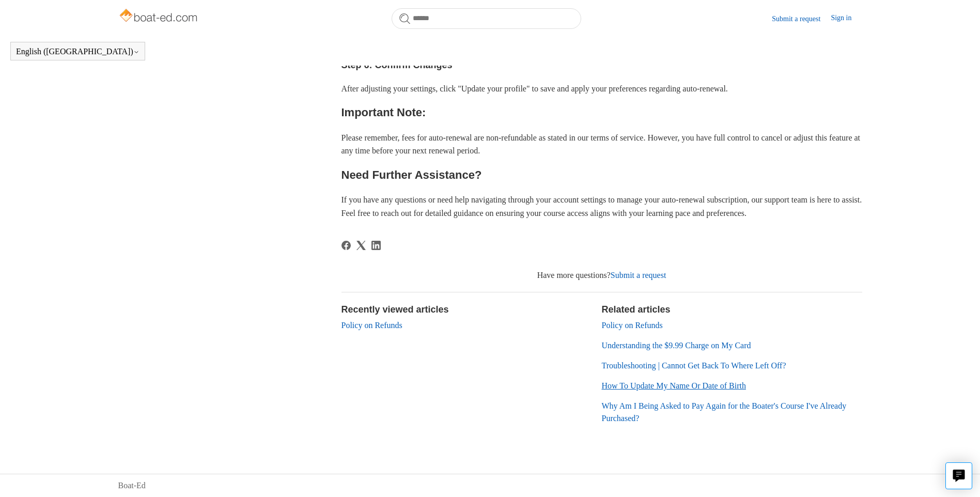  What do you see at coordinates (346, 246) in the screenshot?
I see `svg: Share this page on Facebook` at bounding box center [346, 246].